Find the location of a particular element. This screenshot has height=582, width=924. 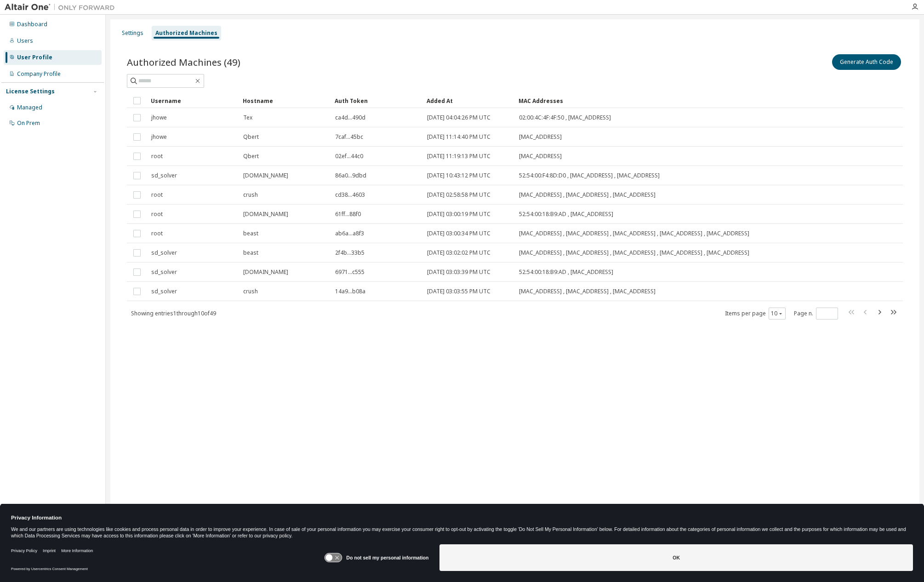

span: Tex is located at coordinates (247, 118).